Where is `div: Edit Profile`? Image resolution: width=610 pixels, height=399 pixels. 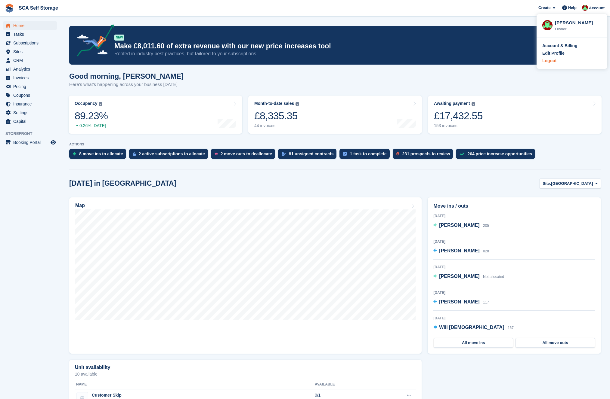 div: Edit Profile is located at coordinates (553, 53).